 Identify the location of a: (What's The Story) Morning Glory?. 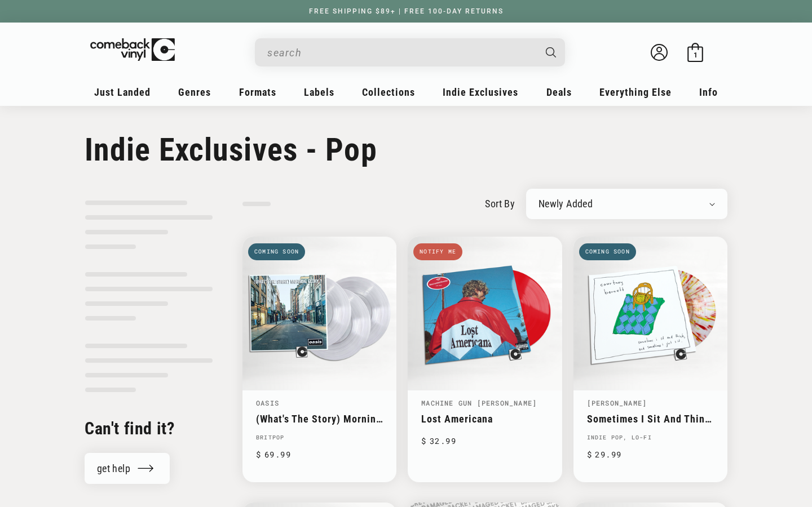
(319, 419).